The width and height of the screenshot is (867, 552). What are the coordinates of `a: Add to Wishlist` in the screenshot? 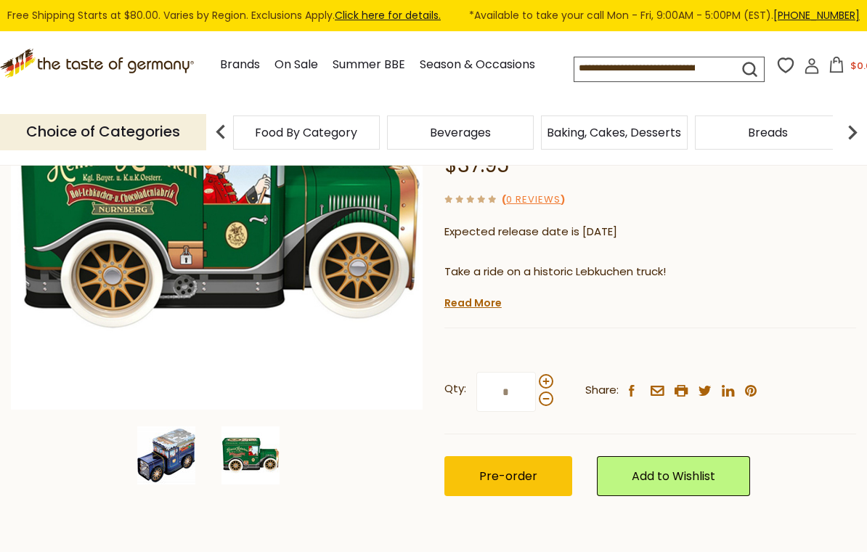 It's located at (673, 475).